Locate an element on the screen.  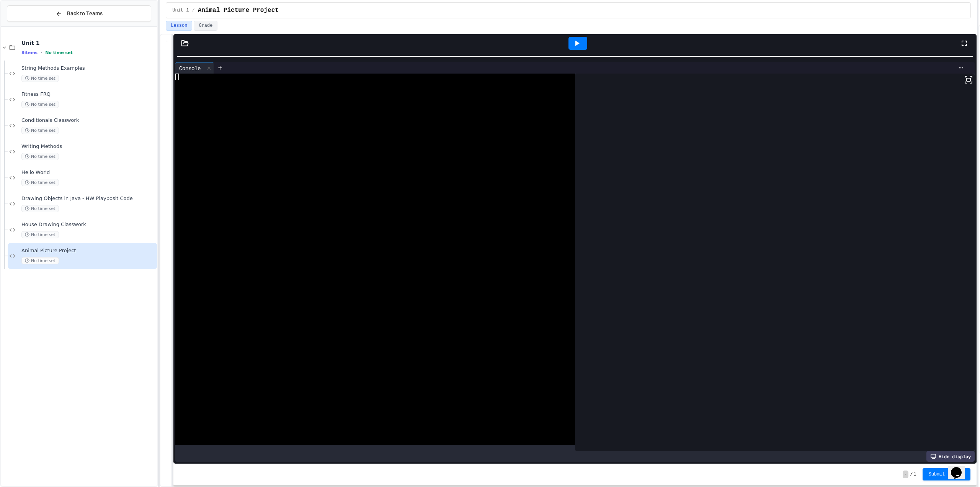
span: 1 is located at coordinates (914, 474).